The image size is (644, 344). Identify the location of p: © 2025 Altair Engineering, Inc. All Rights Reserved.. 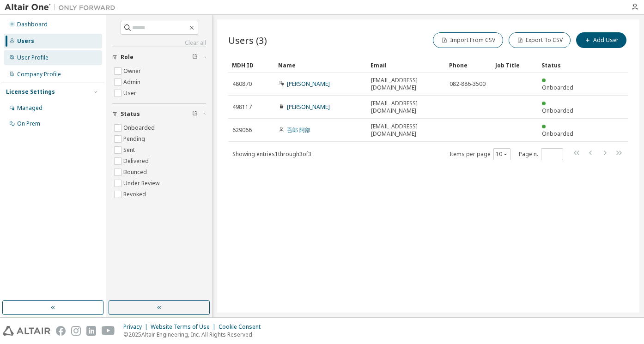
(194, 334).